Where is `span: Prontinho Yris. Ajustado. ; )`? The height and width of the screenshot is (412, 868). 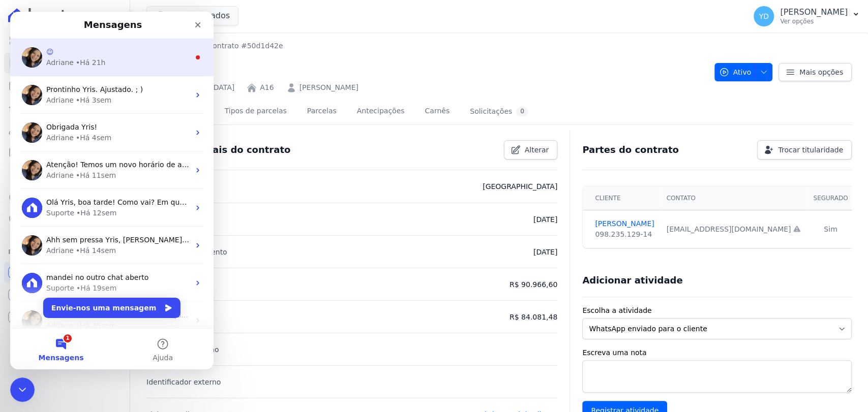
span: Prontinho Yris. Ajustado. ; ) is located at coordinates (84, 77).